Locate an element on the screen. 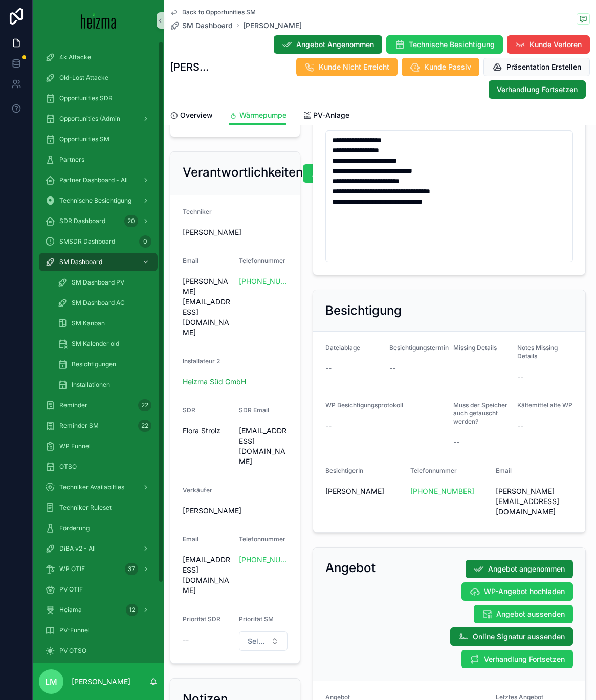 The height and width of the screenshot is (700, 596). span: Opportunities SDR is located at coordinates (86, 98).